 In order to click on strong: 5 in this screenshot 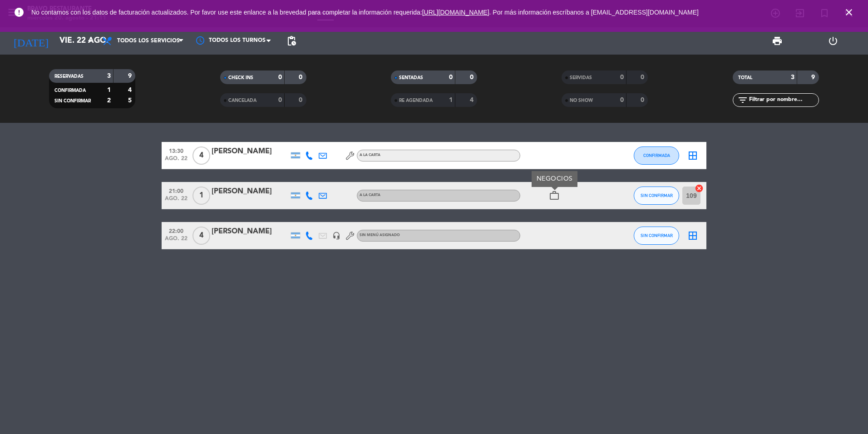, I will do `click(131, 100)`.